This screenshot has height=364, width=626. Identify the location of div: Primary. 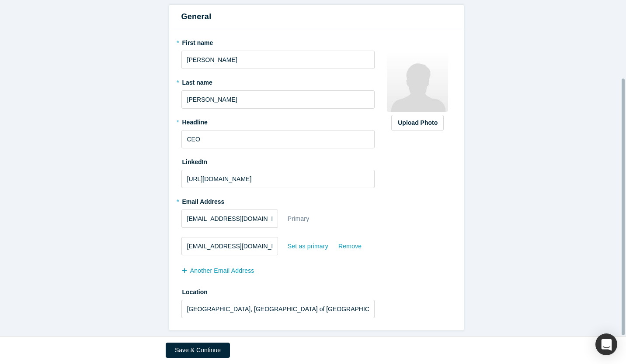
(298, 219).